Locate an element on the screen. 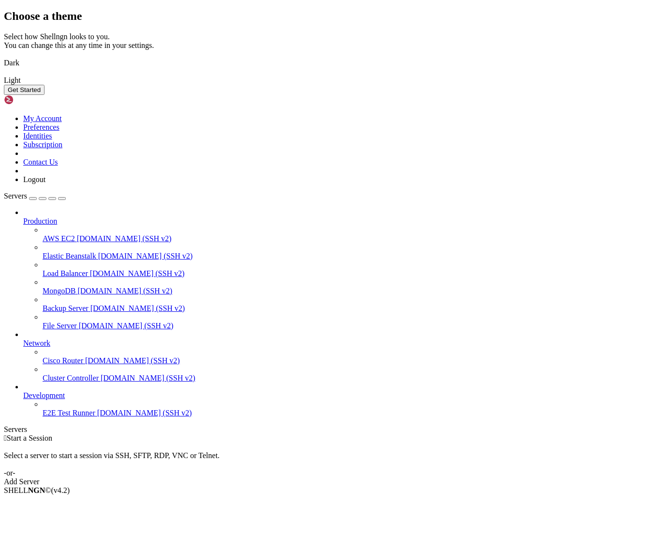 This screenshot has width=659, height=553. span: Cisco Router is located at coordinates (63, 360).